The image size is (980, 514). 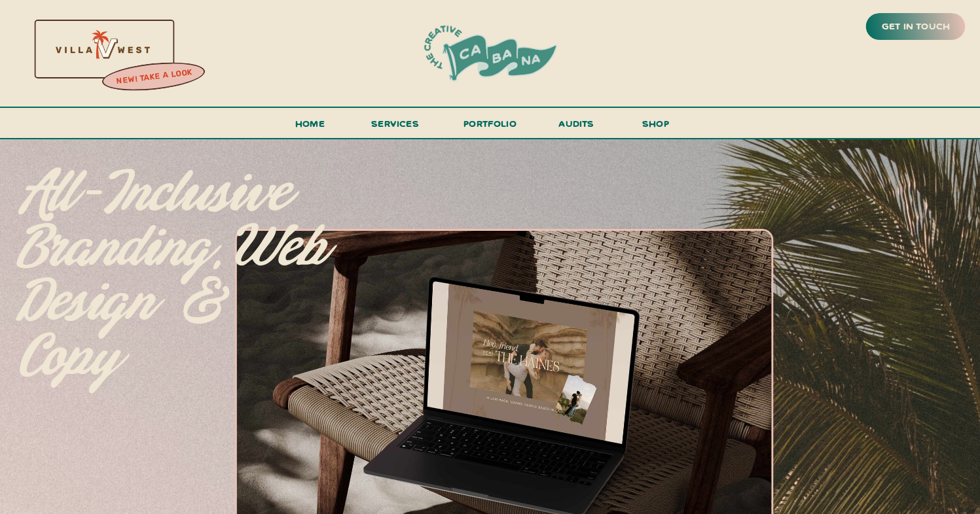 What do you see at coordinates (576, 126) in the screenshot?
I see `a: audits` at bounding box center [576, 126].